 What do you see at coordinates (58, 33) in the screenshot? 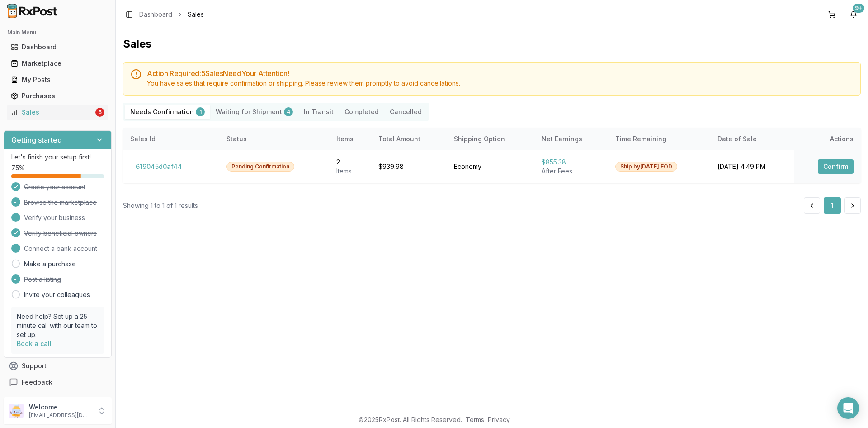
I see `h2: Main Menu` at bounding box center [58, 33].